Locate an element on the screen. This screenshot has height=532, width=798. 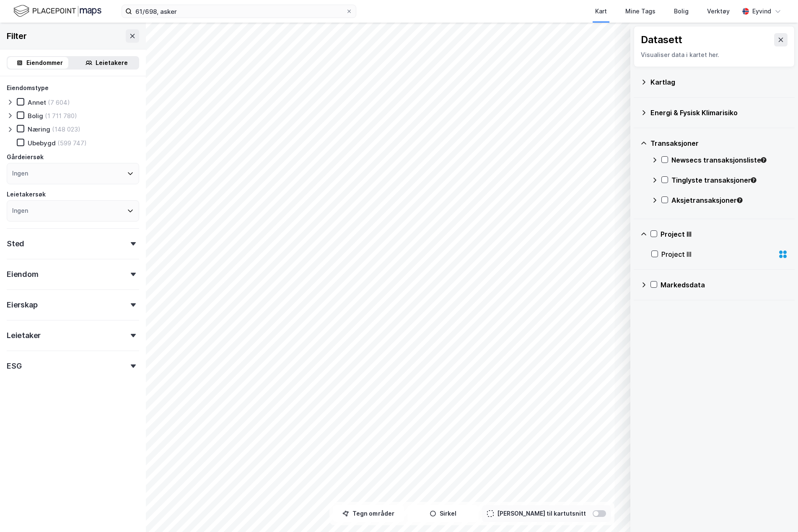
div: Leietakere is located at coordinates (112, 63).